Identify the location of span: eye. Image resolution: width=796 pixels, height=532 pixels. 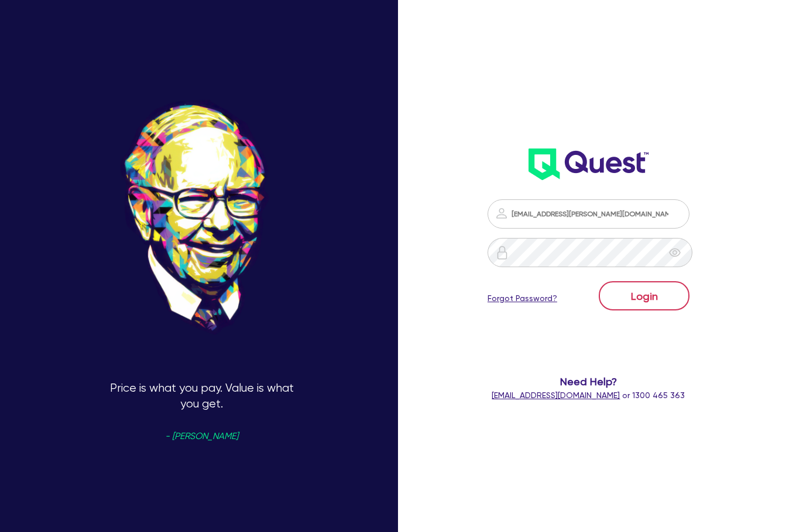
(675, 252).